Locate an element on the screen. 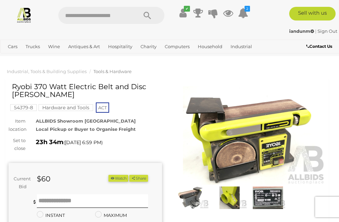 The image size is (339, 222). strong: iandunm is located at coordinates (301, 31).